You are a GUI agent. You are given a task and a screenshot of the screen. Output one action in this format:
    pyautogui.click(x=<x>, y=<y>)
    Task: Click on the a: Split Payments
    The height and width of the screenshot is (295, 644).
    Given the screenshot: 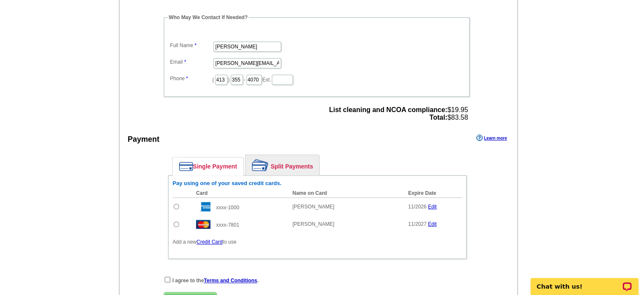 What is the action you would take?
    pyautogui.click(x=282, y=165)
    